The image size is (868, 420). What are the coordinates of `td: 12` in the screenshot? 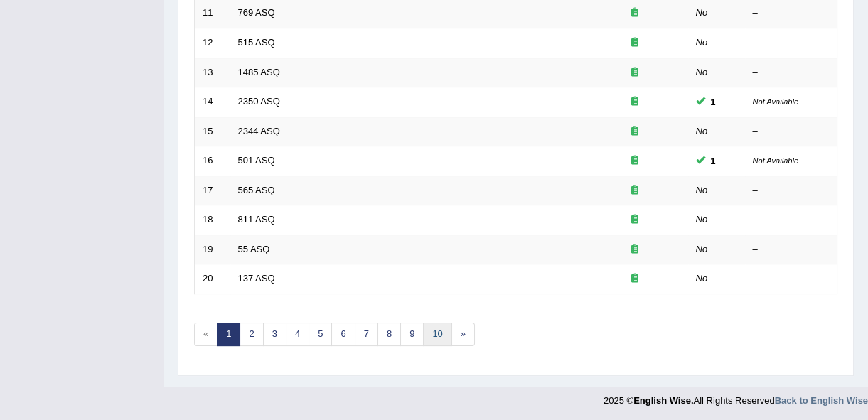 It's located at (212, 43).